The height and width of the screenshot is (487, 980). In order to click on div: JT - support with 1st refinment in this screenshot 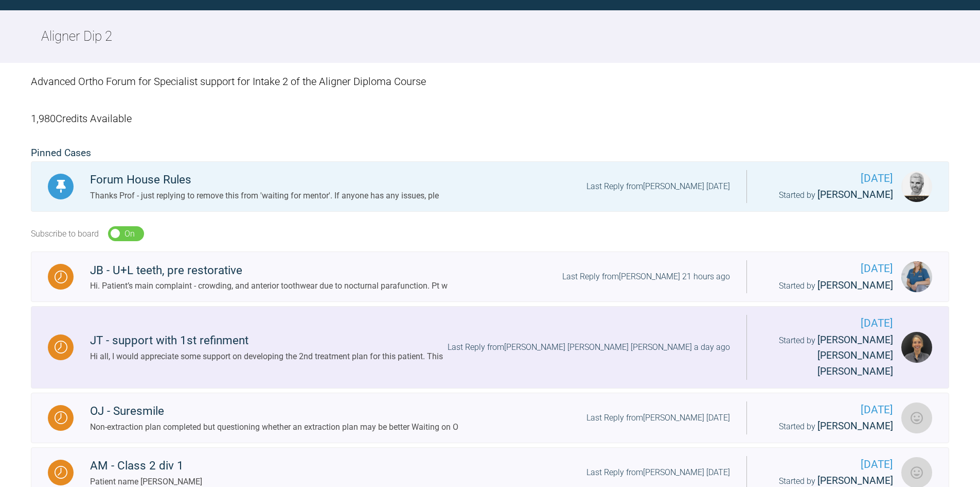, I will do `click(267, 341)`.